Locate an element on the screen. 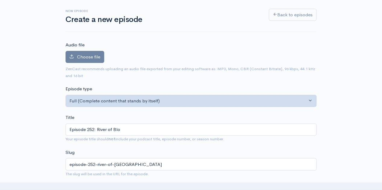 The height and width of the screenshot is (190, 382). button: Full (Complete content that stands by itself) is located at coordinates (191, 101).